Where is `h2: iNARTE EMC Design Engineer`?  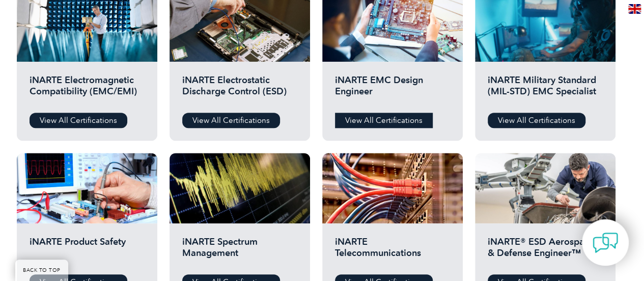 h2: iNARTE EMC Design Engineer is located at coordinates (393, 90).